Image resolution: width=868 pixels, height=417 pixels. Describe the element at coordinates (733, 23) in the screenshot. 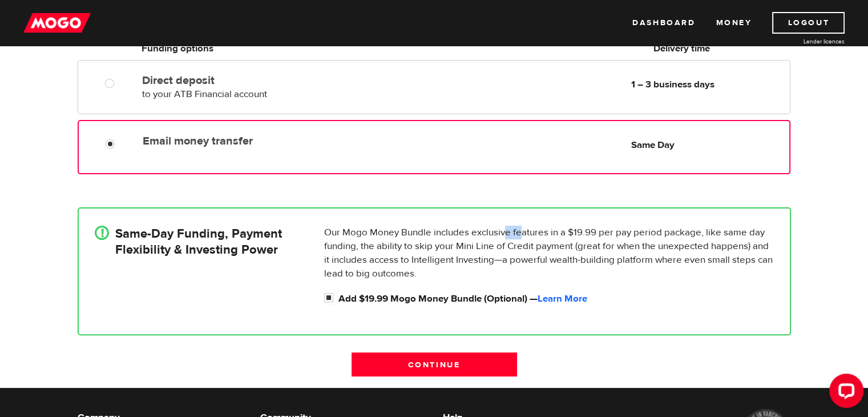

I see `a: Money` at that location.